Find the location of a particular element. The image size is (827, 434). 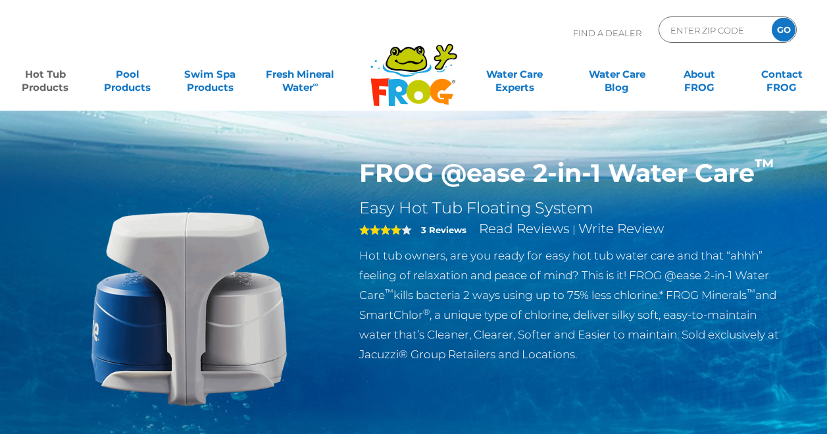

a: Water CareBlog is located at coordinates (617, 74).